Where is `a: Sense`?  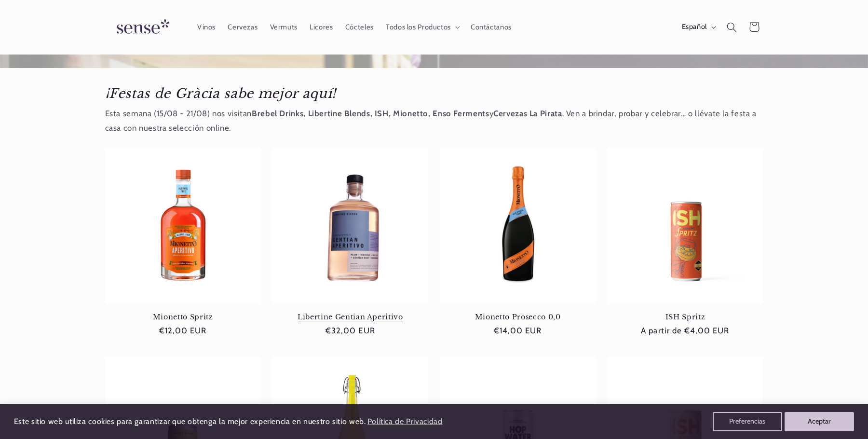
a: Sense is located at coordinates (141, 27).